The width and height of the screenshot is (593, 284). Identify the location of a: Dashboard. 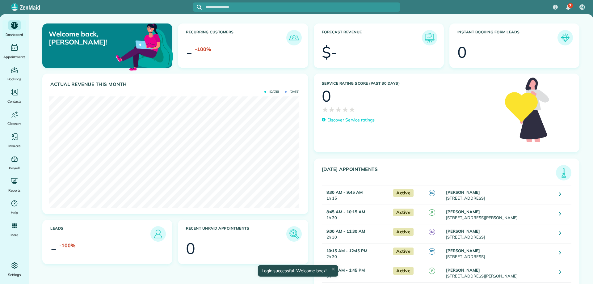
(14, 29).